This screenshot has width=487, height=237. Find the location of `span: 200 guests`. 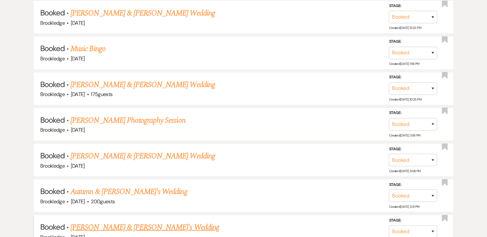

span: 200 guests is located at coordinates (103, 202).